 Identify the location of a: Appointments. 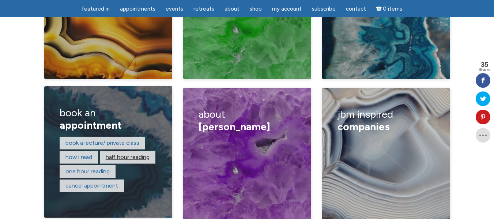
(137, 9).